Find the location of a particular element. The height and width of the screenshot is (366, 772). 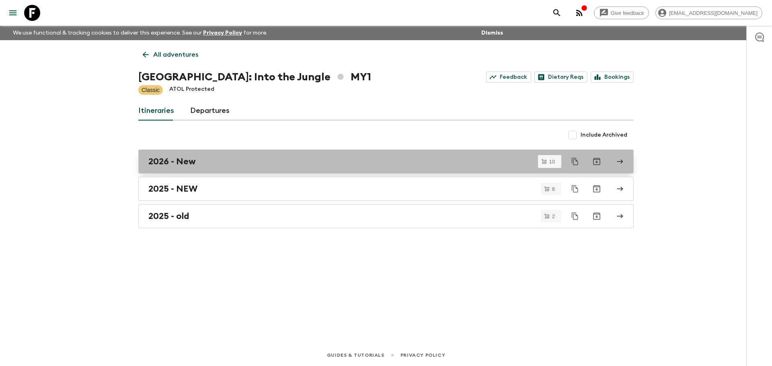

button: Dismiss is located at coordinates (492, 33).